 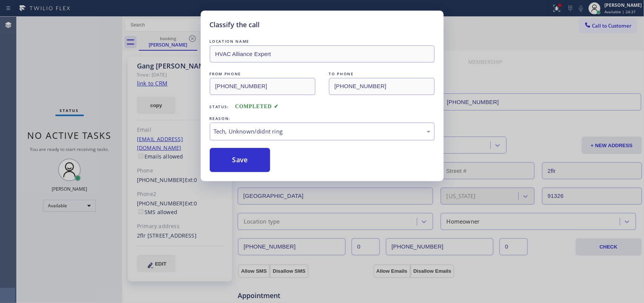 I want to click on button: Save, so click(x=240, y=160).